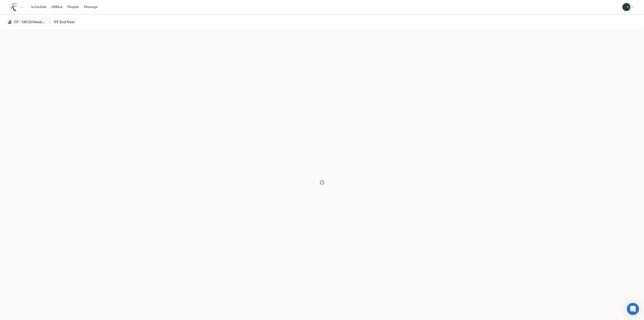 Image resolution: width=644 pixels, height=320 pixels. Describe the element at coordinates (64, 22) in the screenshot. I see `div: ITF 2nd Floor` at that location.